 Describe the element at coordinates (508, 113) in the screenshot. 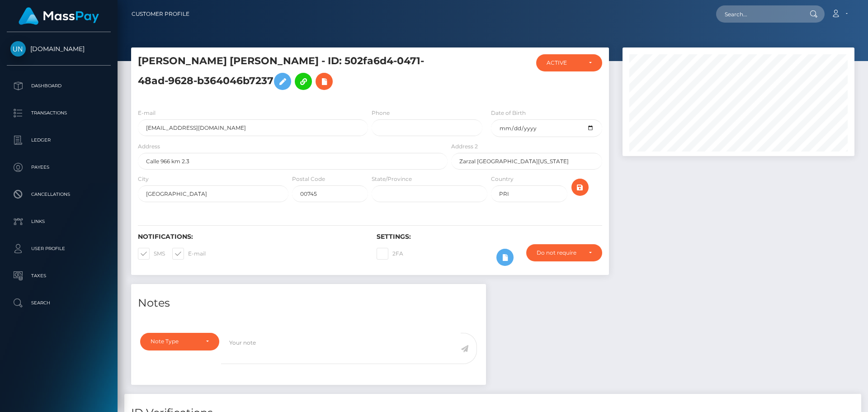

I see `label: Date of Birth` at that location.